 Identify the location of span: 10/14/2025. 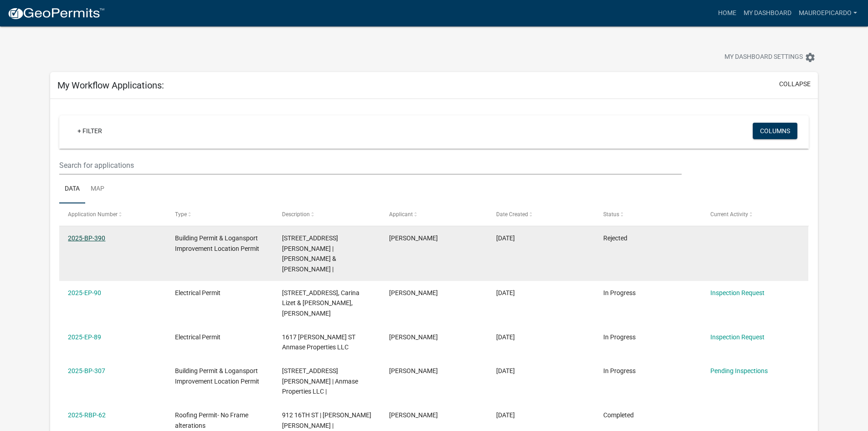
(506, 239).